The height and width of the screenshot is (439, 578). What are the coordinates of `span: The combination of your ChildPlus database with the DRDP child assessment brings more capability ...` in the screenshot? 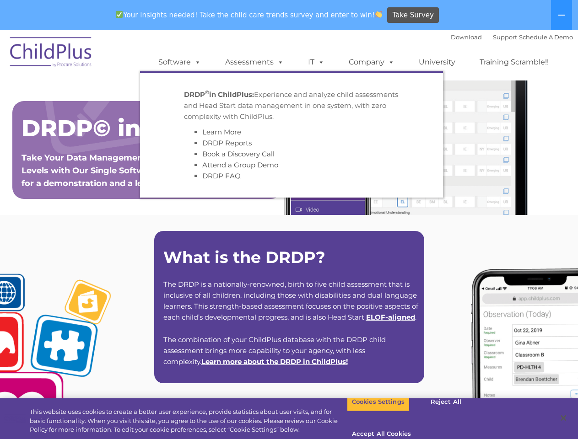 It's located at (275, 351).